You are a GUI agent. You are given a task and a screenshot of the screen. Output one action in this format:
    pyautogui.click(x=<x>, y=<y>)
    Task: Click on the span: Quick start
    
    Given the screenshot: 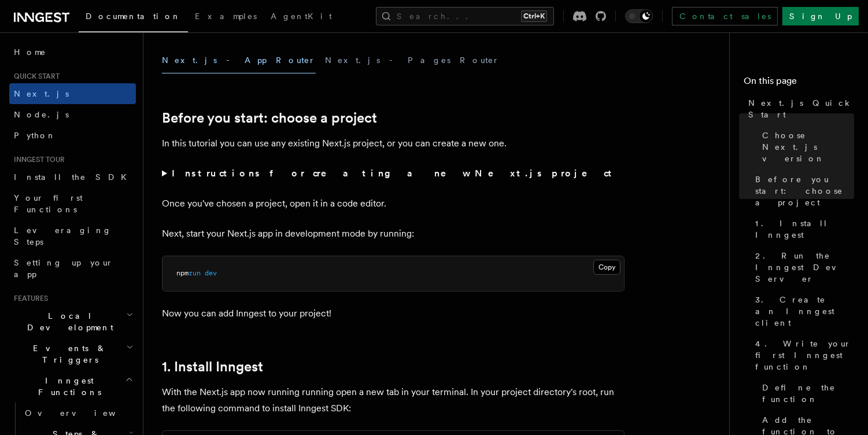 What is the action you would take?
    pyautogui.click(x=34, y=76)
    